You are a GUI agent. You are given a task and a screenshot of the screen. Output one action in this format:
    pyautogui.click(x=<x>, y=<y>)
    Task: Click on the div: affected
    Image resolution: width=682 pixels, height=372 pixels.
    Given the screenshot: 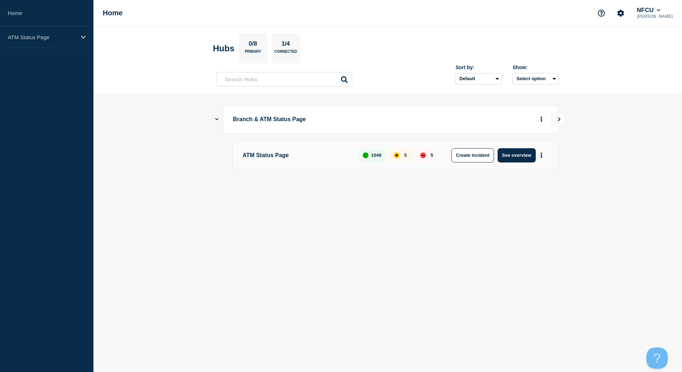 What is the action you would take?
    pyautogui.click(x=397, y=156)
    